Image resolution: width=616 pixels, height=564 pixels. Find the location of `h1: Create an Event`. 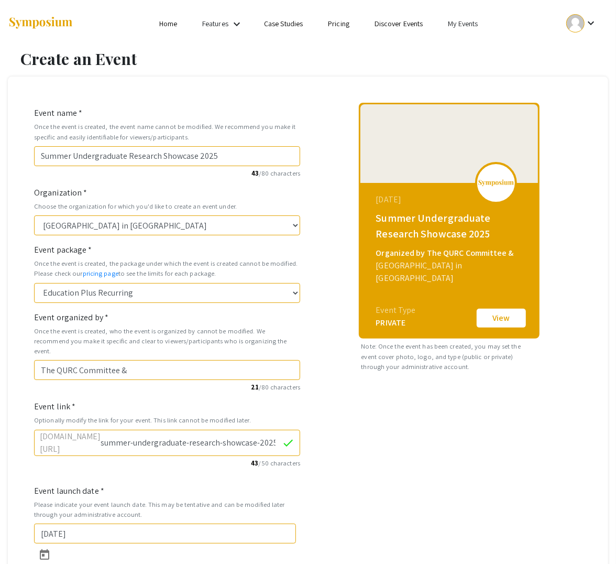

h1: Create an Event is located at coordinates (315, 59).